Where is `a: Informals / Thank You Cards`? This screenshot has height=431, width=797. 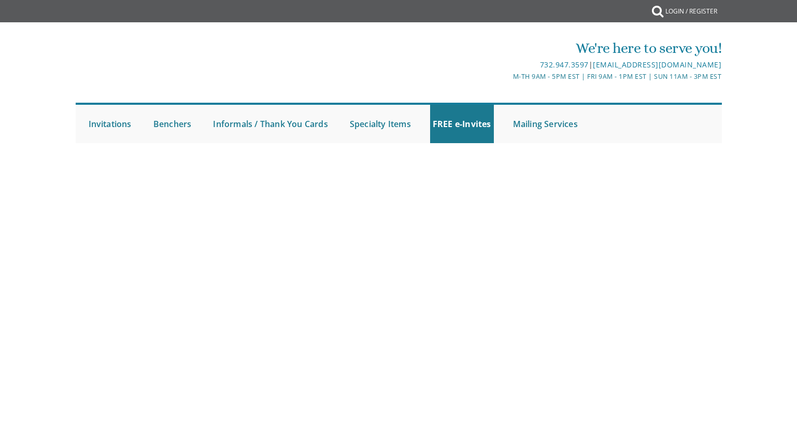 a: Informals / Thank You Cards is located at coordinates (270, 124).